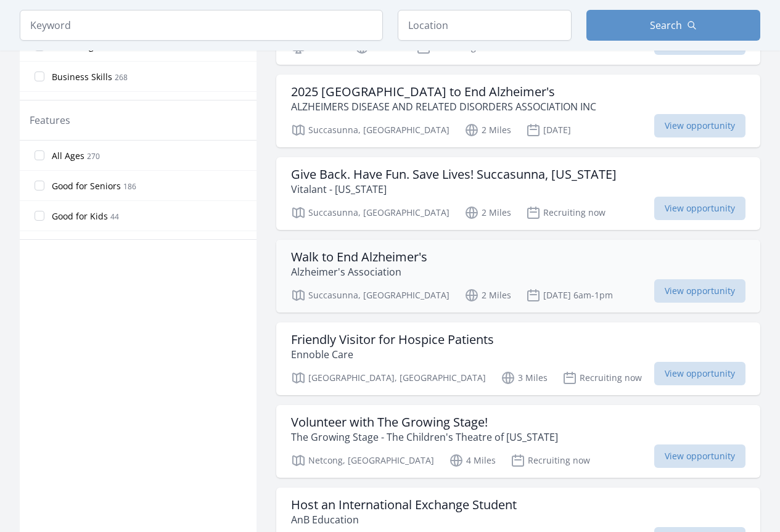 The image size is (780, 532). What do you see at coordinates (115, 217) in the screenshot?
I see `span: 44` at bounding box center [115, 217].